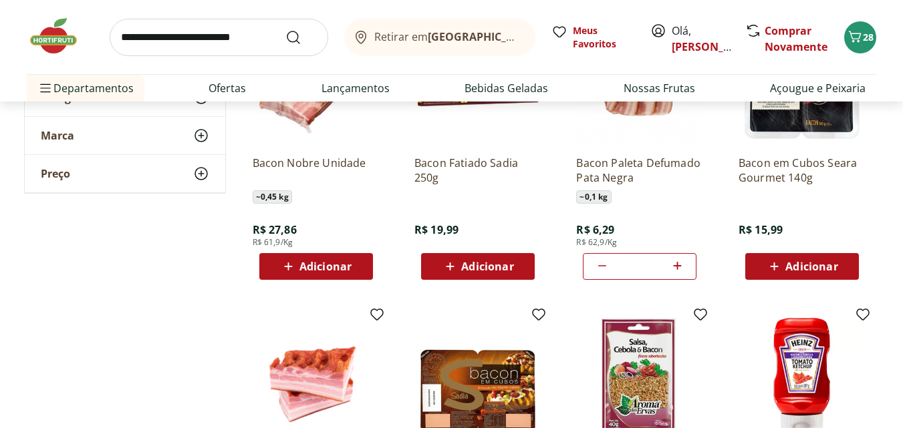 The width and height of the screenshot is (903, 428). Describe the element at coordinates (60, 36) in the screenshot. I see `img: Hortifruti` at that location.